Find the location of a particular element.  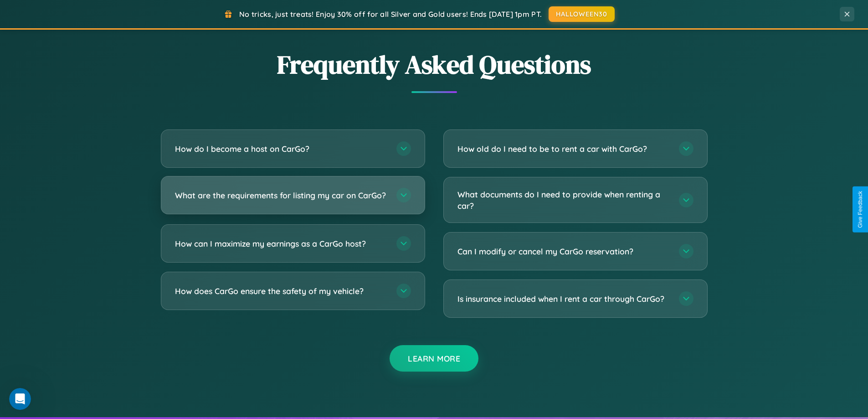

h3: How old do I need to be to rent a car with CarGo? is located at coordinates (563, 149).